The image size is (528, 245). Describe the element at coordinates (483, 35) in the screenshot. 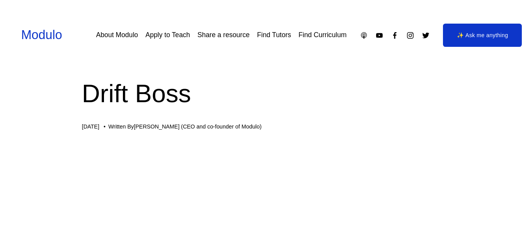

I see `a: ✨ Ask me anything` at that location.